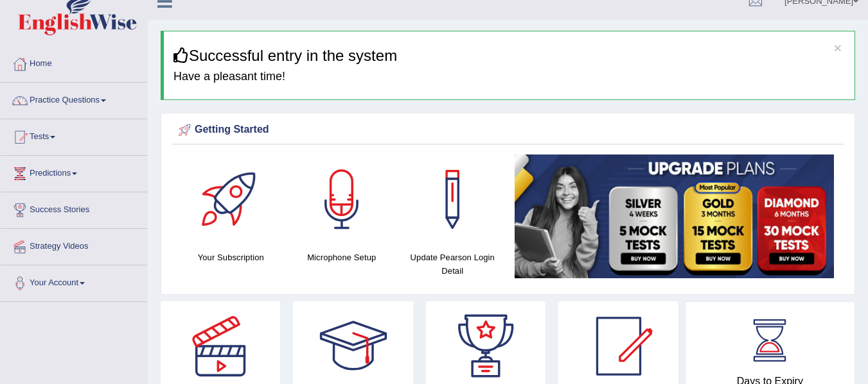 The width and height of the screenshot is (868, 384). What do you see at coordinates (509, 77) in the screenshot?
I see `h4: Have a pleasant time!` at bounding box center [509, 77].